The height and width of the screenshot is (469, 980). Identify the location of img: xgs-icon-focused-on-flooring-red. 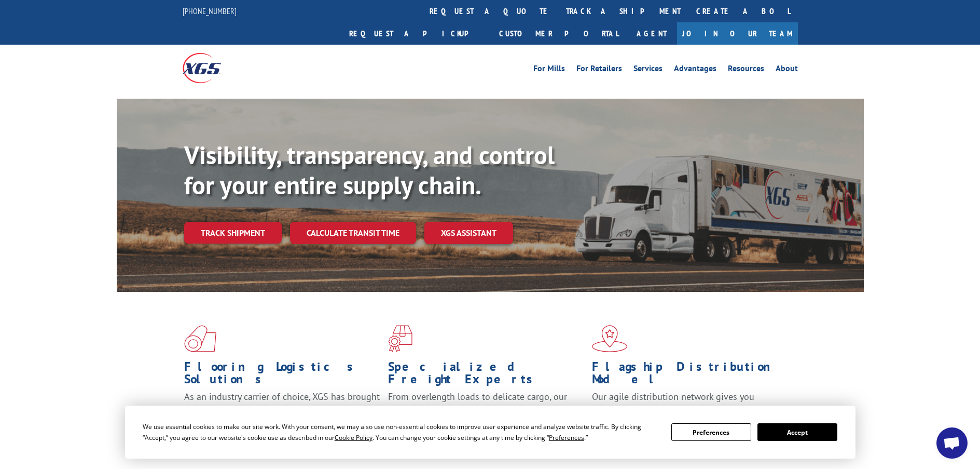
(400, 338).